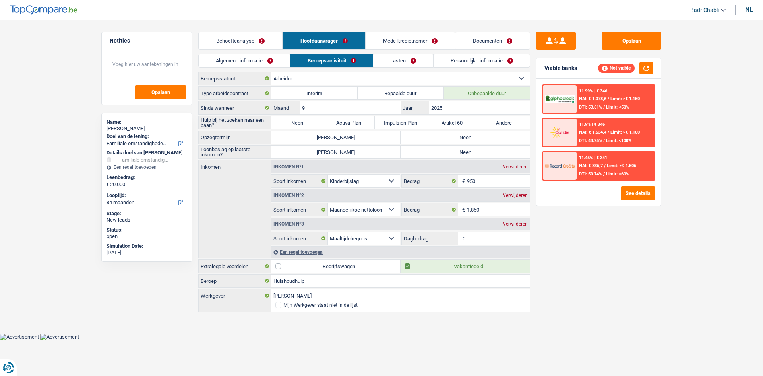  I want to click on img: Cofidis, so click(560, 132).